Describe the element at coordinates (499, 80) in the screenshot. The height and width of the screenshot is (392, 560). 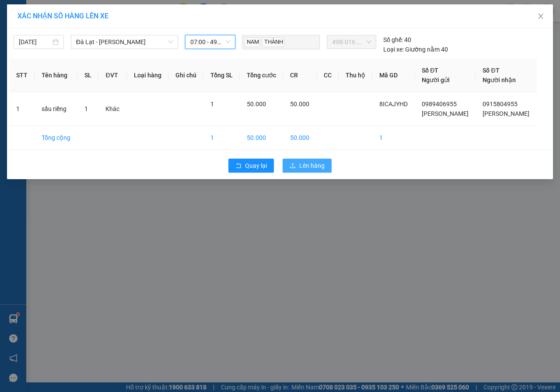
I see `span: Người nhận` at that location.